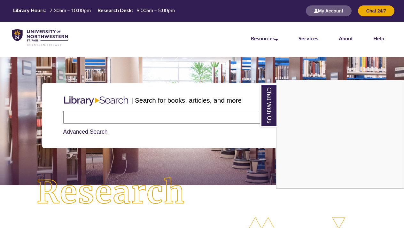  I want to click on img: UNWSP Library Logo, so click(40, 38).